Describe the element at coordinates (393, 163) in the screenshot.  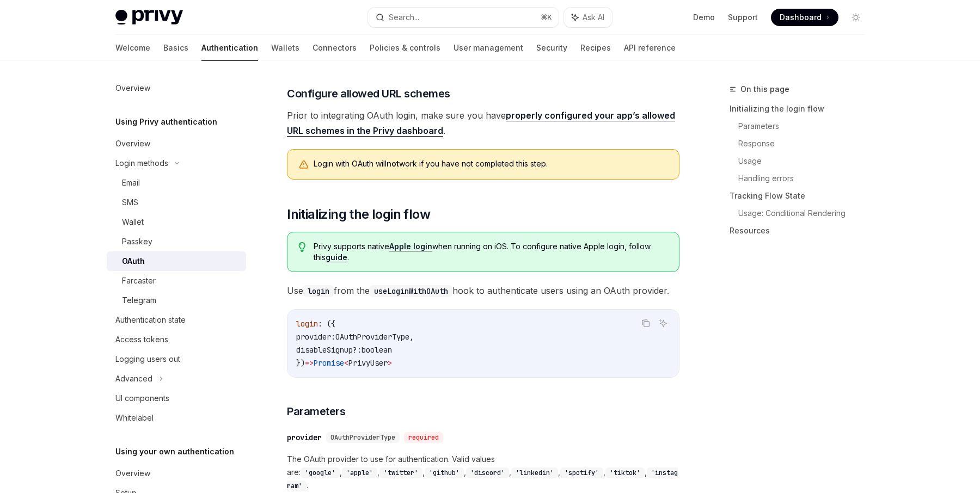
I see `strong: not` at that location.